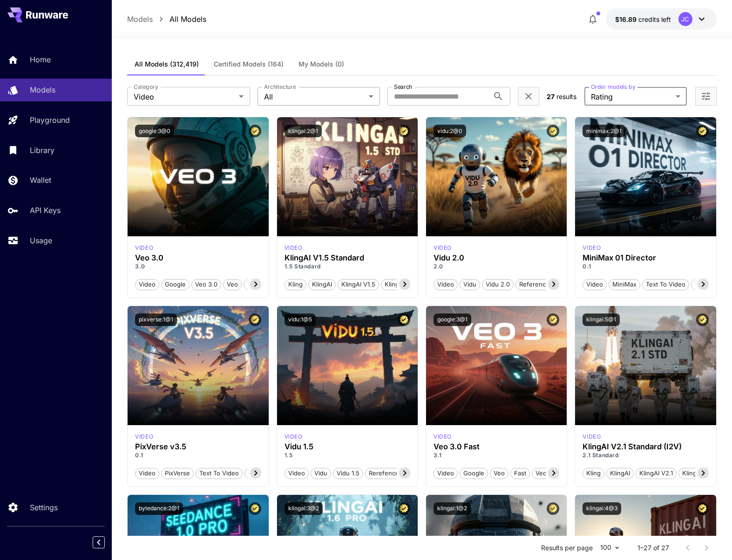 The height and width of the screenshot is (560, 732). Describe the element at coordinates (304, 508) in the screenshot. I see `button: klingai:3@2` at that location.